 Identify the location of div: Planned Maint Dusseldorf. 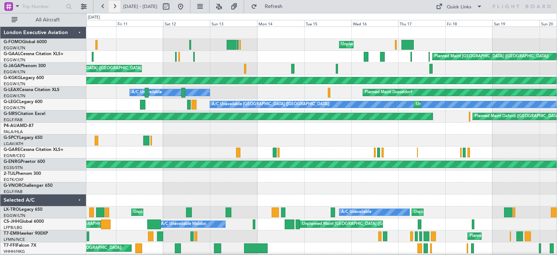
(388, 92).